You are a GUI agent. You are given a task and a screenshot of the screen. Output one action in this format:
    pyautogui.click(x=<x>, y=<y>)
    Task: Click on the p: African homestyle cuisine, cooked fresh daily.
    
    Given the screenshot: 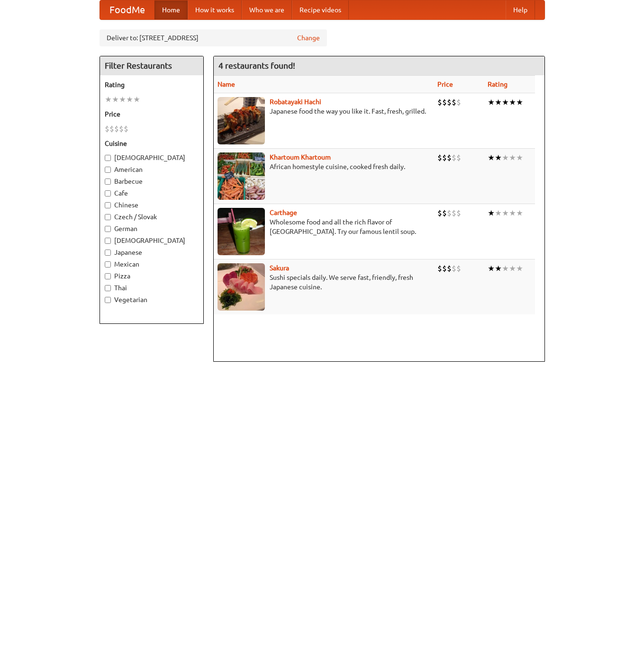 What is the action you would take?
    pyautogui.click(x=324, y=167)
    